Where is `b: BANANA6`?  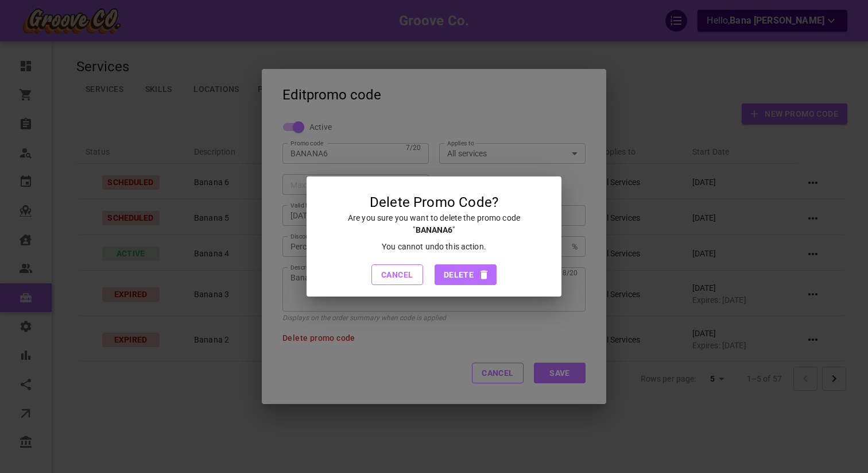
b: BANANA6 is located at coordinates (434, 230).